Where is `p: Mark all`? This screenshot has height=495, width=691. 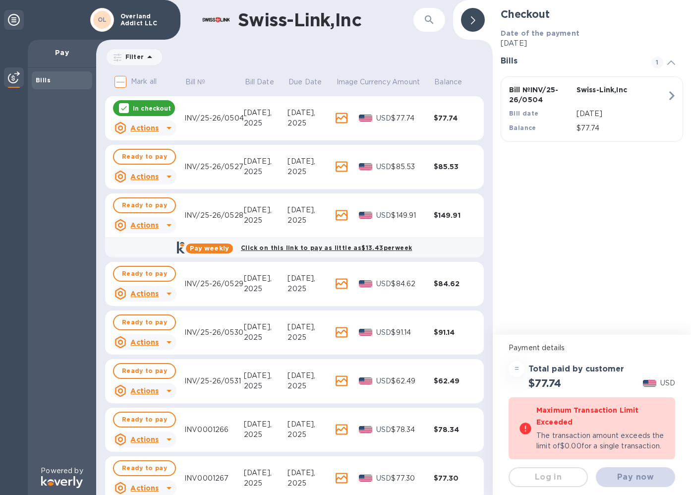 p: Mark all is located at coordinates (144, 81).